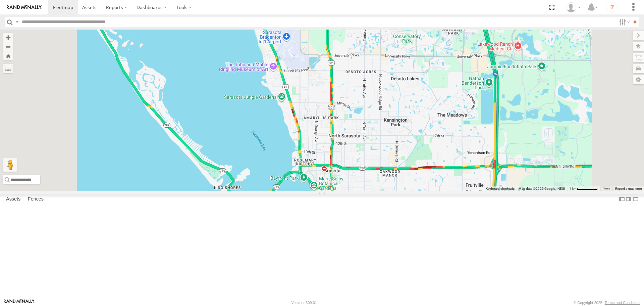 The image size is (644, 306). I want to click on label: Dock Summary Table to the Left, so click(622, 199).